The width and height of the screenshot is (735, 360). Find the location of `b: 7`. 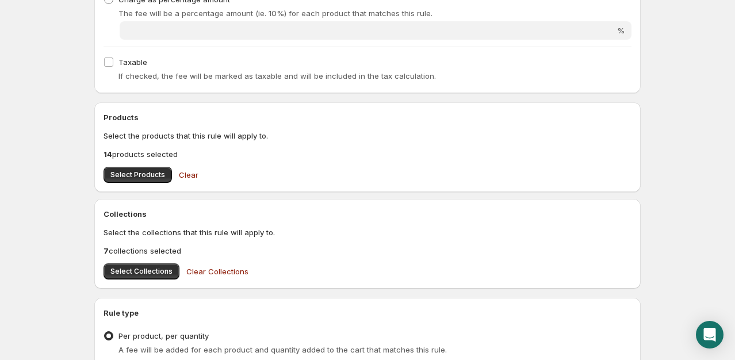

b: 7 is located at coordinates (106, 251).